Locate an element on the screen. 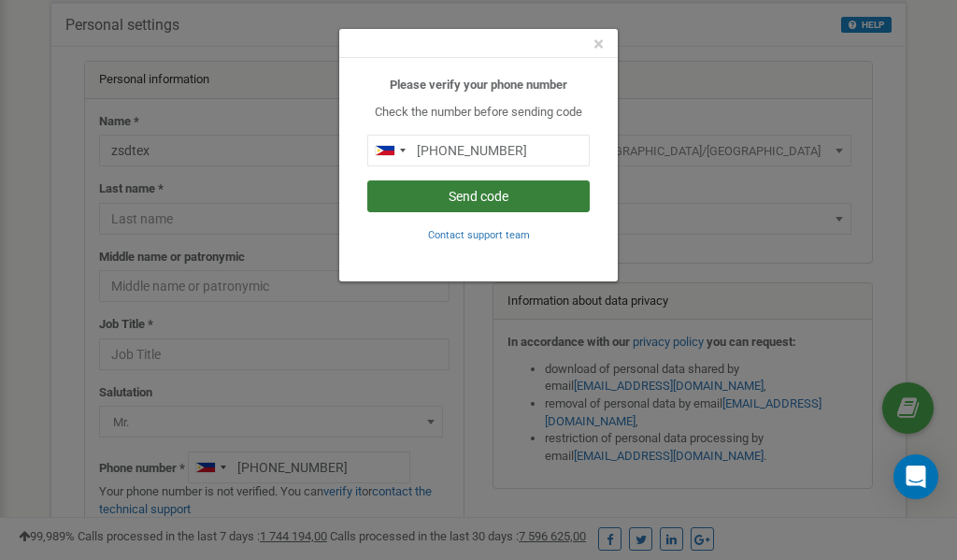  button: Close is located at coordinates (598, 44).